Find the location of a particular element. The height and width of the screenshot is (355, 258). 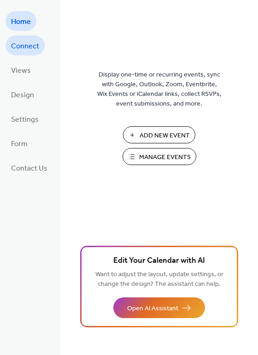

button: Add New Event is located at coordinates (159, 135).